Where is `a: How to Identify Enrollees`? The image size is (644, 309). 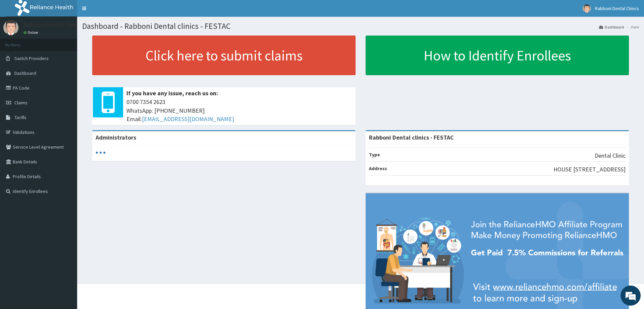
a: How to Identify Enrollees is located at coordinates (497, 56).